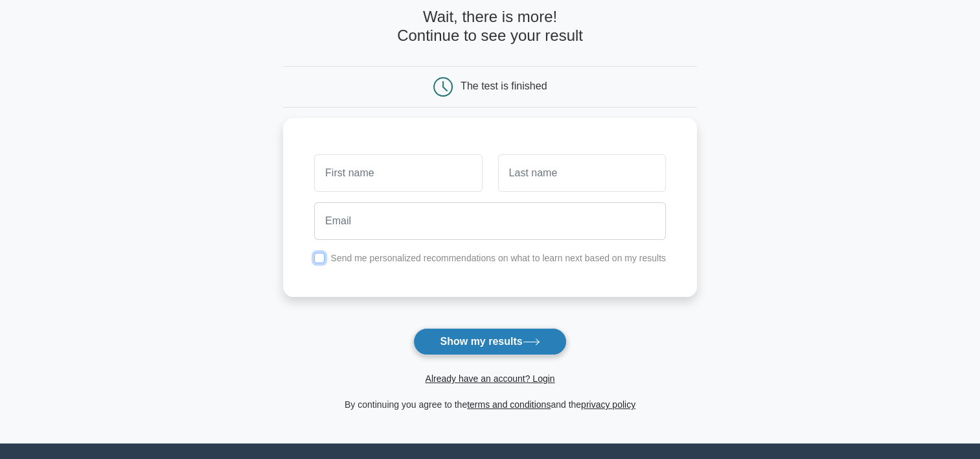 The image size is (980, 459). I want to click on button: Show my results, so click(490, 341).